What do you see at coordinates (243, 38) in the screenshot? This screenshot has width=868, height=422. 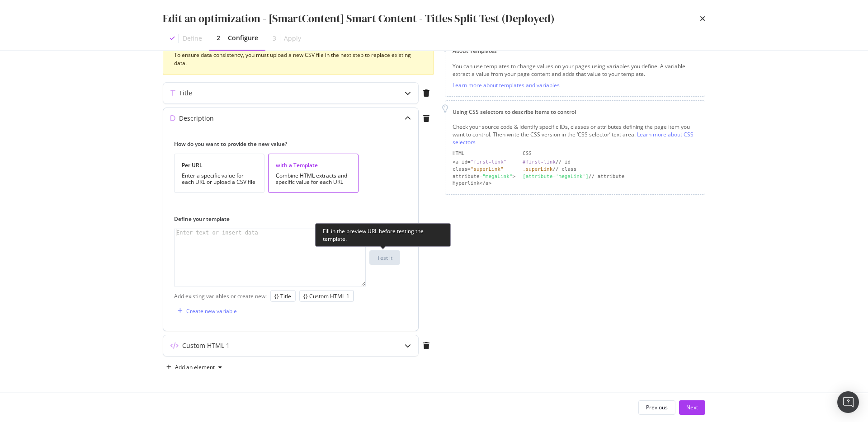 I see `div: Configure` at bounding box center [243, 38].